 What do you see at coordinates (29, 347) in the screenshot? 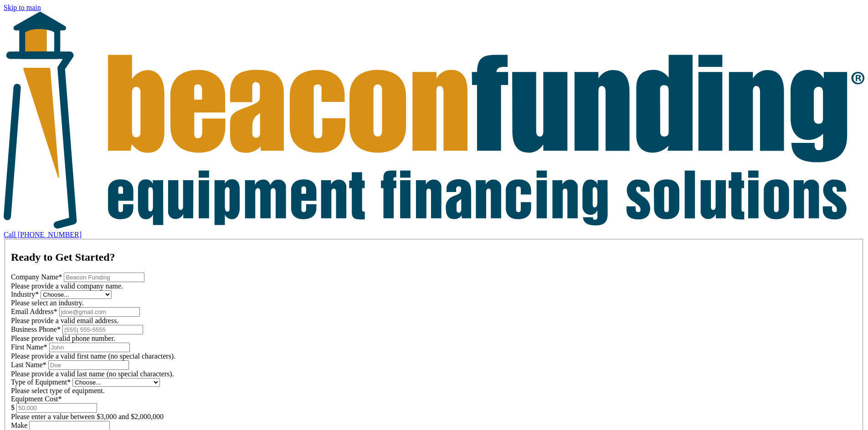
I see `label: First Name*` at bounding box center [29, 347].